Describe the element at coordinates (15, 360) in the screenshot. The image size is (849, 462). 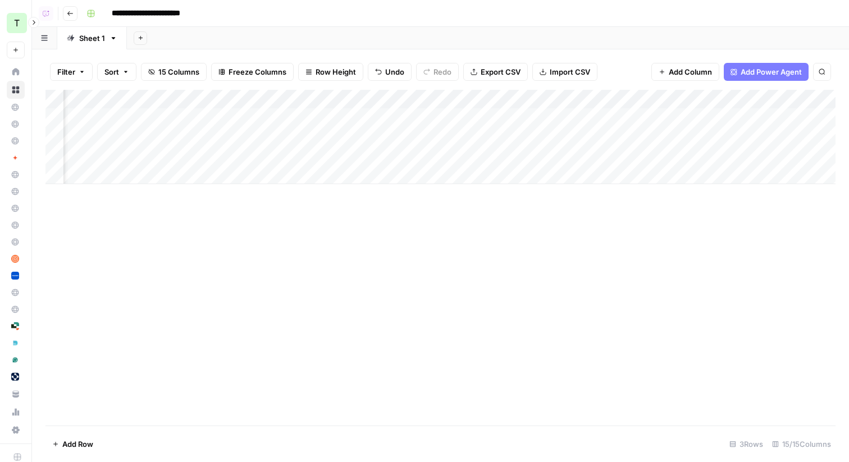
I see `img: 6qj8gtflwv87ps1ofr2h870h2smq` at that location.